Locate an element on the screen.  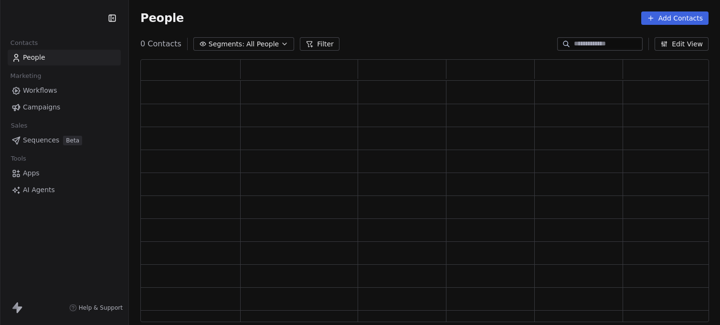
a: Workflows is located at coordinates (64, 90).